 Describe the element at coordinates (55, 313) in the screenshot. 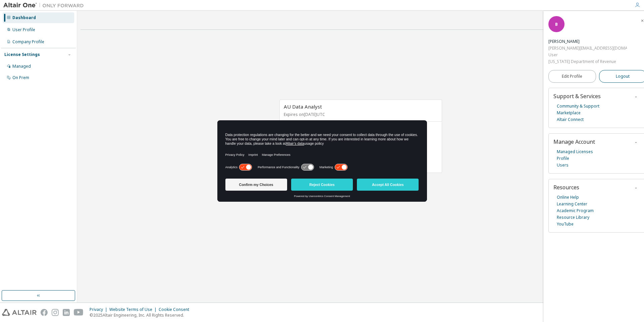

I see `img: instagram.svg` at that location.